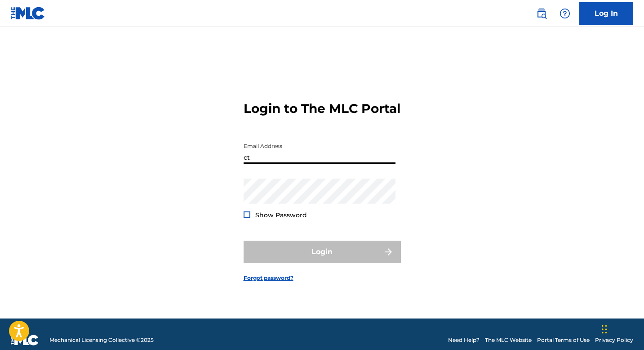  Describe the element at coordinates (508, 340) in the screenshot. I see `a: The MLC Website` at that location.